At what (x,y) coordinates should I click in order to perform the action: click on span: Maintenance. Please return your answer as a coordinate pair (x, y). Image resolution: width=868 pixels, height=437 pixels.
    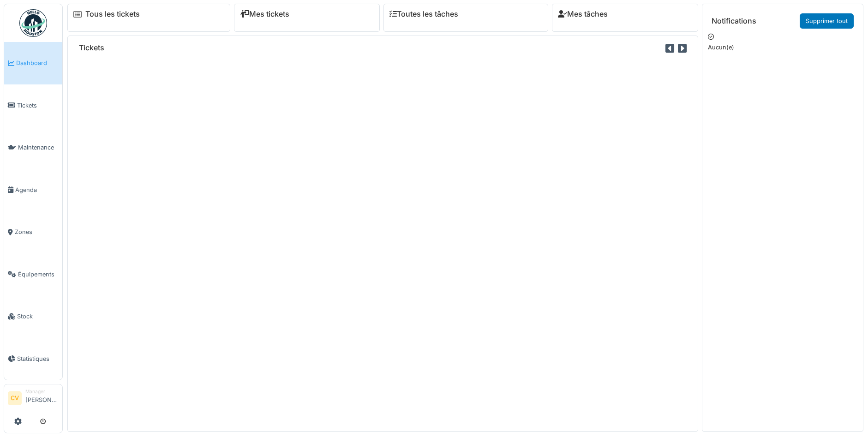
    Looking at the image, I should click on (38, 147).